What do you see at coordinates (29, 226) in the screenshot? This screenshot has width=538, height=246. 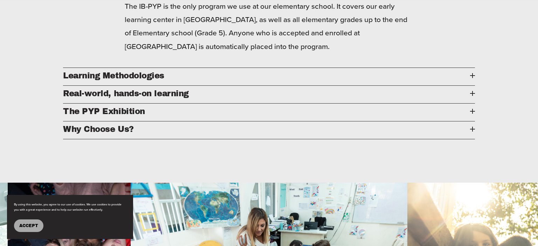 I see `button: Accept` at bounding box center [29, 226].